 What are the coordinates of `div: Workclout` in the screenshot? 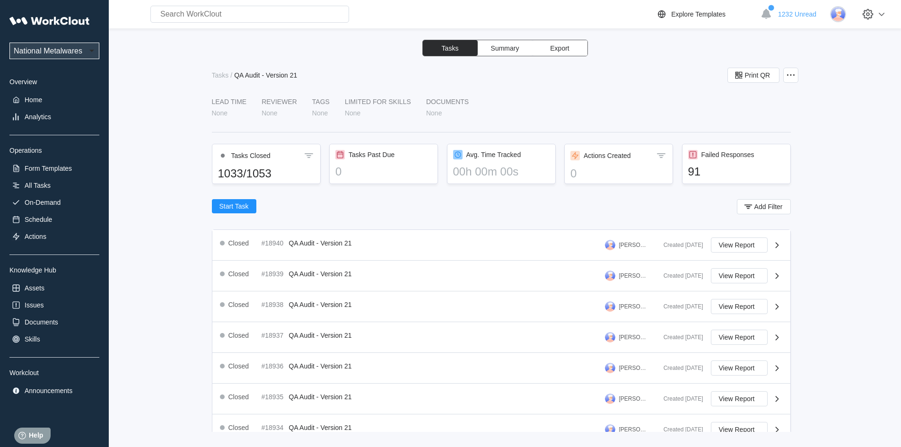 It's located at (54, 373).